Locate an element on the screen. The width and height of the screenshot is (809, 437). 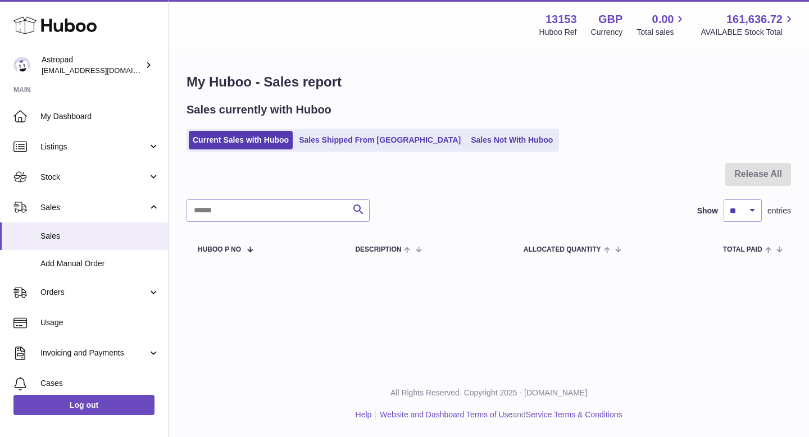
span: 0.00 is located at coordinates (663, 19).